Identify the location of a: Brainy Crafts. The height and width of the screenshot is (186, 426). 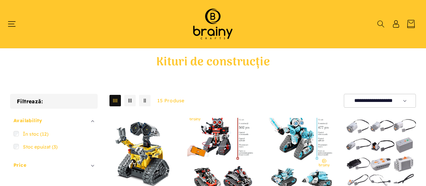
(213, 24).